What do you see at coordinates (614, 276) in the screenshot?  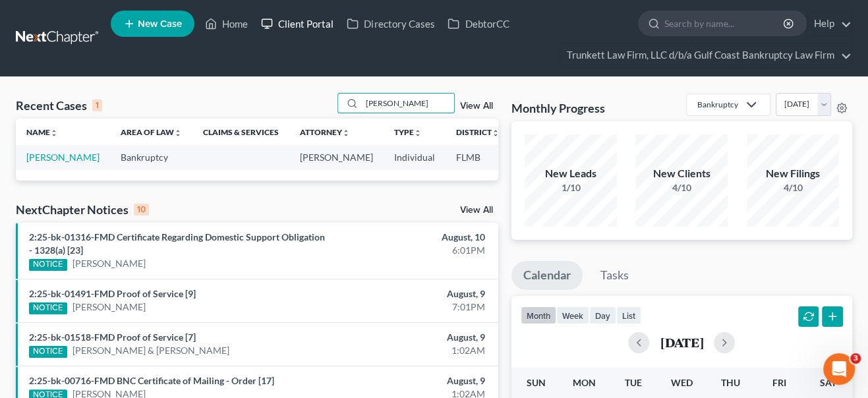 I see `a: Tasks` at bounding box center [614, 276].